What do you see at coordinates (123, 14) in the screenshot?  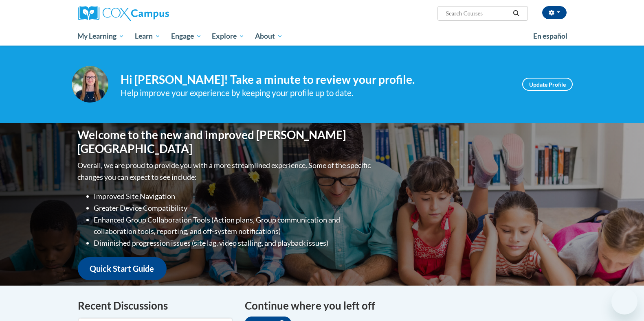 I see `img: Cox Campus` at bounding box center [123, 14].